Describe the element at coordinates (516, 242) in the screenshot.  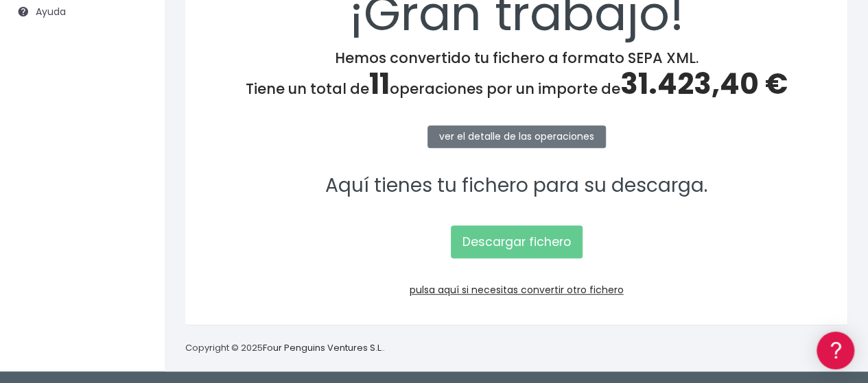
I see `a: Descargar fichero` at that location.